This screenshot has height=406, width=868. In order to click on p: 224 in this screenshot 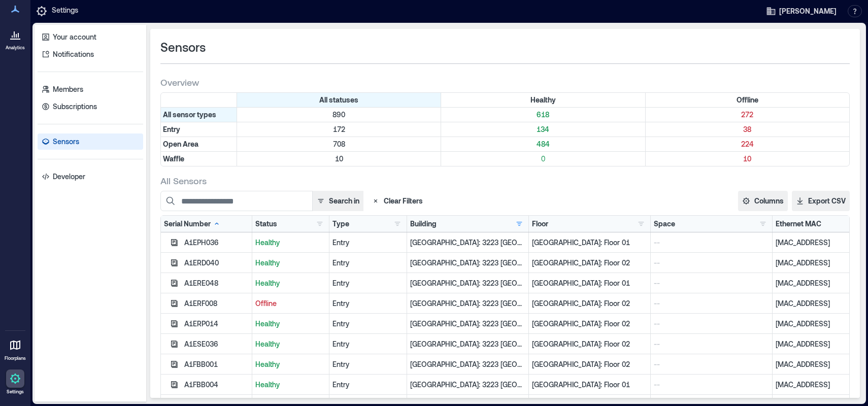, I will do `click(747, 144)`.